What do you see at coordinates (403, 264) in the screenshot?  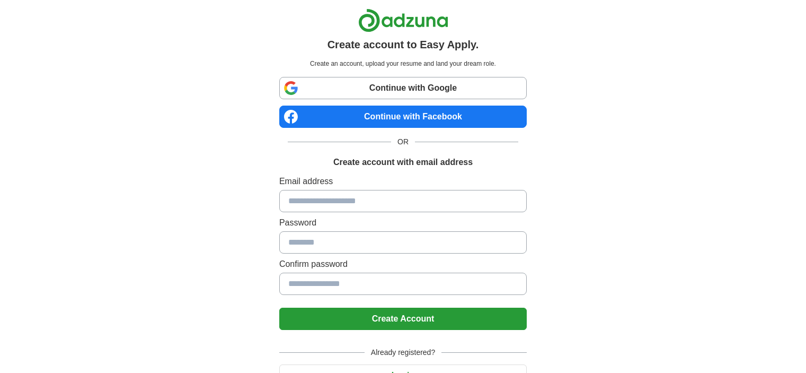 I see `label: Confirm password` at bounding box center [403, 264].